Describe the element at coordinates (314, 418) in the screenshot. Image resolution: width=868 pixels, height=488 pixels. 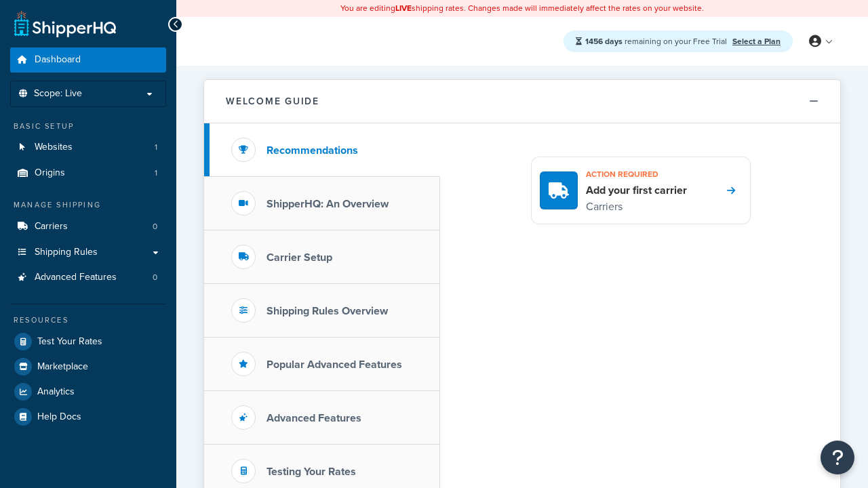
I see `h3: Advanced Features` at that location.